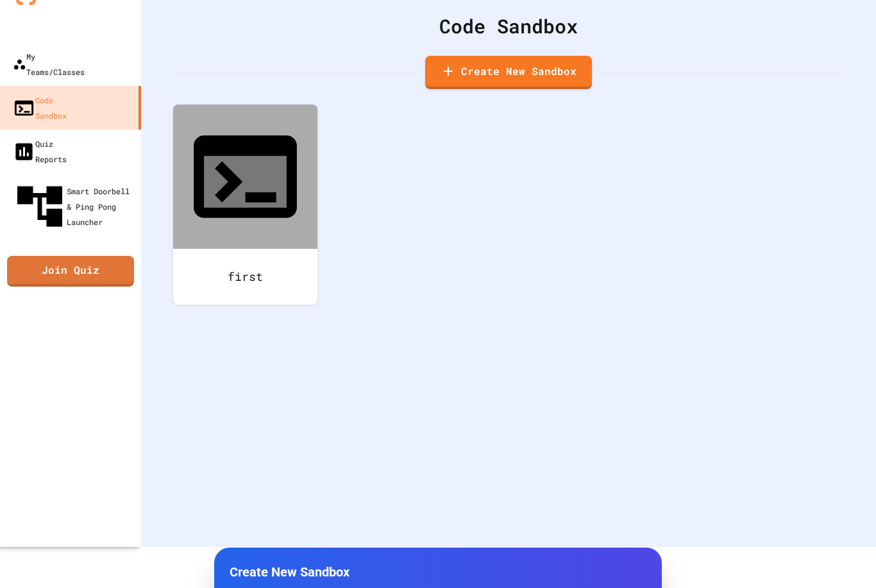 The image size is (876, 588). Describe the element at coordinates (70, 271) in the screenshot. I see `a: Join Quiz` at that location.